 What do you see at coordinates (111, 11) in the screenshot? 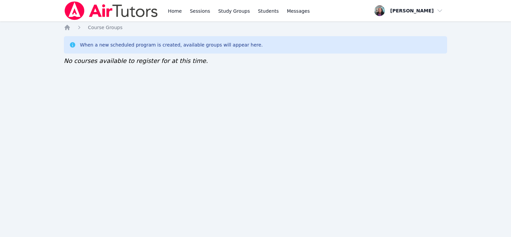
I see `img: Air Tutors` at bounding box center [111, 11].